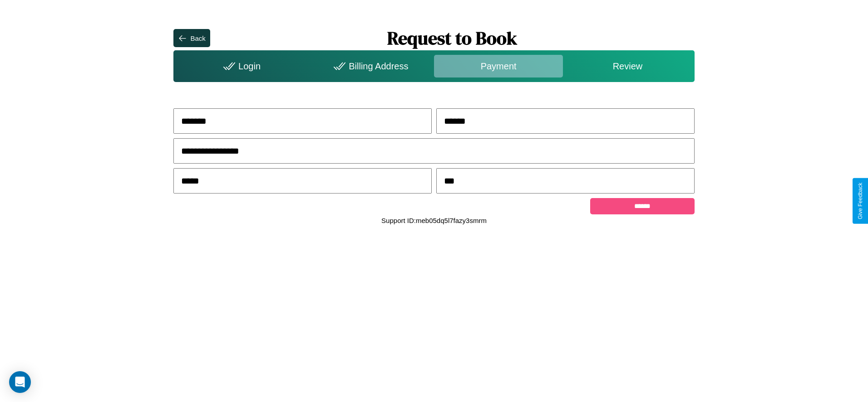 The image size is (868, 402). I want to click on h1: Request to Book, so click(452, 38).